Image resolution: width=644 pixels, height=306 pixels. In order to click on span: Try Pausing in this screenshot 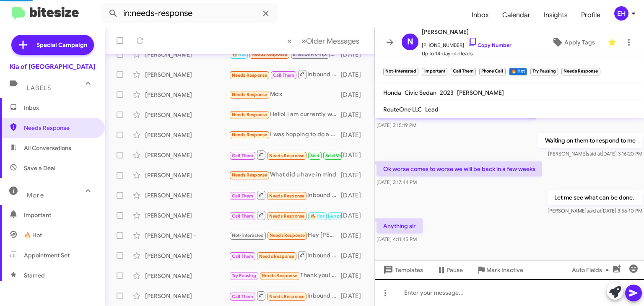, I will do `click(244, 275)`.